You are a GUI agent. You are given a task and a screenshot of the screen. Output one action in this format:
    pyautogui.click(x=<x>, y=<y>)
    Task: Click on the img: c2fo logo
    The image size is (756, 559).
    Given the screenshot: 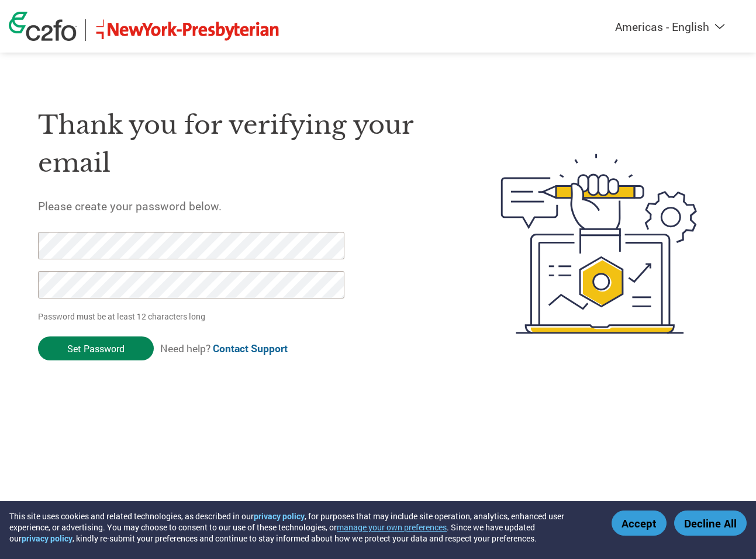 What is the action you would take?
    pyautogui.click(x=43, y=26)
    